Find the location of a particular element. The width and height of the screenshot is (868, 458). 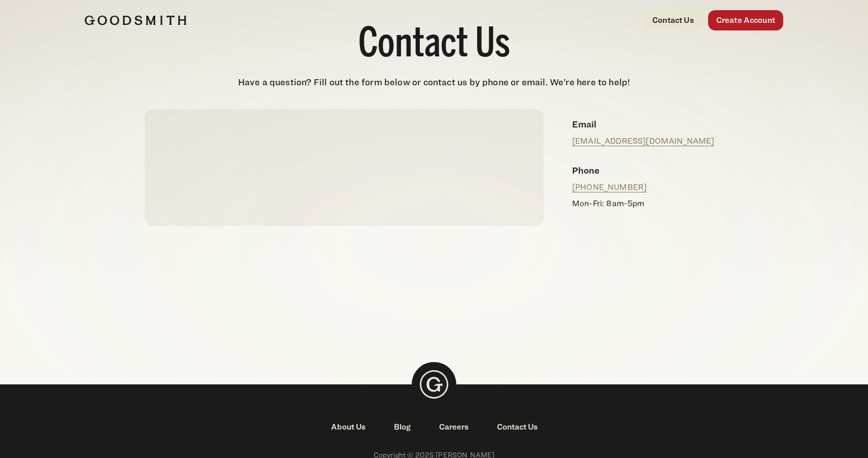

h4: Email is located at coordinates (644, 124).